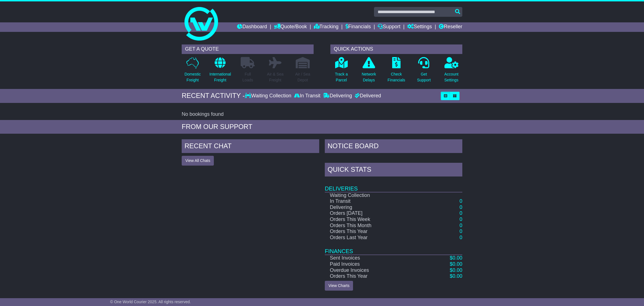 The height and width of the screenshot is (306, 644). What do you see at coordinates (374, 271) in the screenshot?
I see `td: Overdue Invoices` at bounding box center [374, 271].